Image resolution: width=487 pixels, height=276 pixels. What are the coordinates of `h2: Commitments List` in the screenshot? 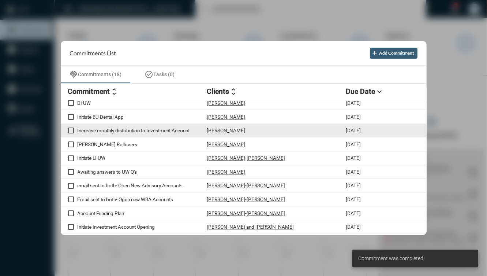 It's located at (93, 53).